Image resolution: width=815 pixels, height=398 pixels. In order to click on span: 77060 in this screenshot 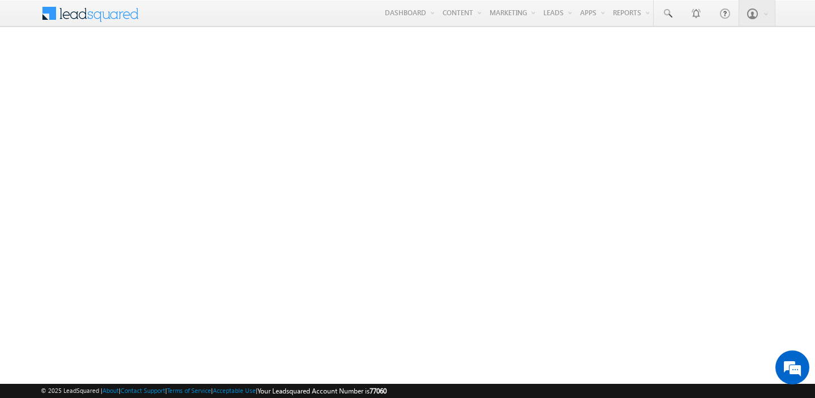, I will do `click(378, 391)`.